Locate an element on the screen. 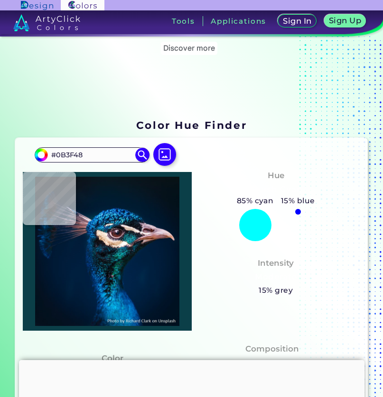 This screenshot has width=383, height=397. img: logo_artyclick_colors_white.svg is located at coordinates (46, 23).